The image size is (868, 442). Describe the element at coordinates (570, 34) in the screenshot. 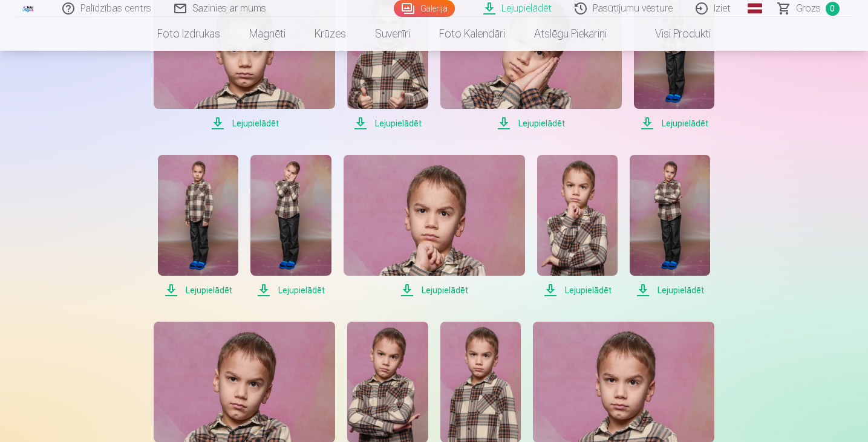

I see `a: Atslēgu piekariņi` at that location.